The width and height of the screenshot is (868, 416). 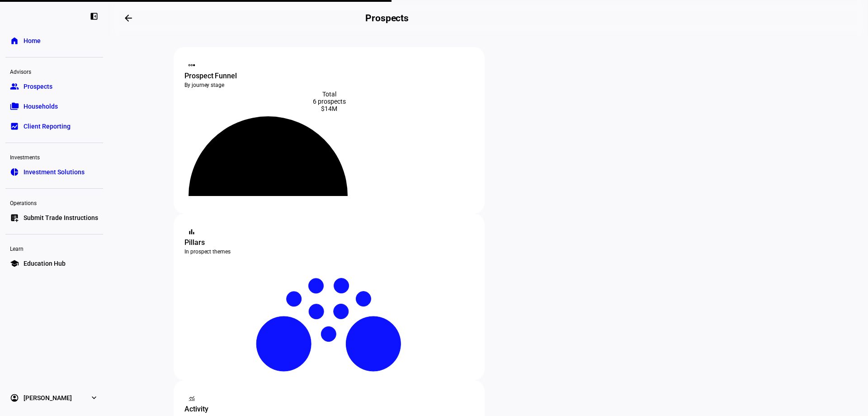 What do you see at coordinates (15, 398) in the screenshot?
I see `eth-mat-symbol: account_circle` at bounding box center [15, 398].